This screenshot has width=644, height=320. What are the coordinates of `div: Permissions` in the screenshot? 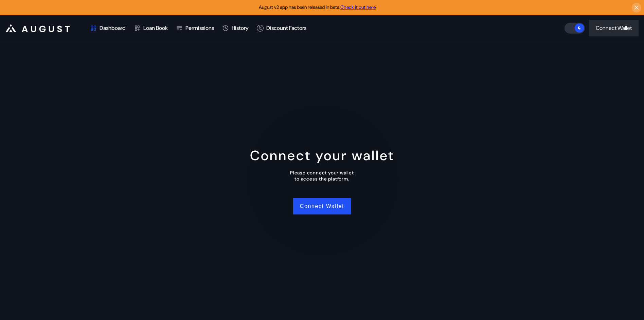 It's located at (200, 28).